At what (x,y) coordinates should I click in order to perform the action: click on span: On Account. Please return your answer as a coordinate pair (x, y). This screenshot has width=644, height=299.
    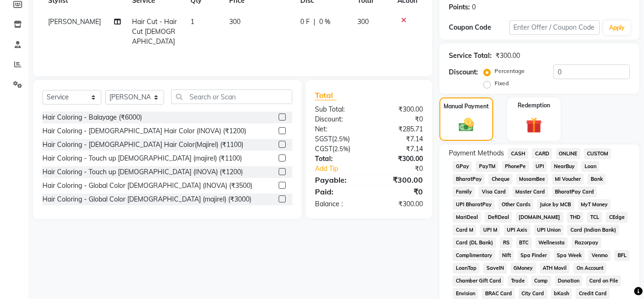
    Looking at the image, I should click on (590, 268).